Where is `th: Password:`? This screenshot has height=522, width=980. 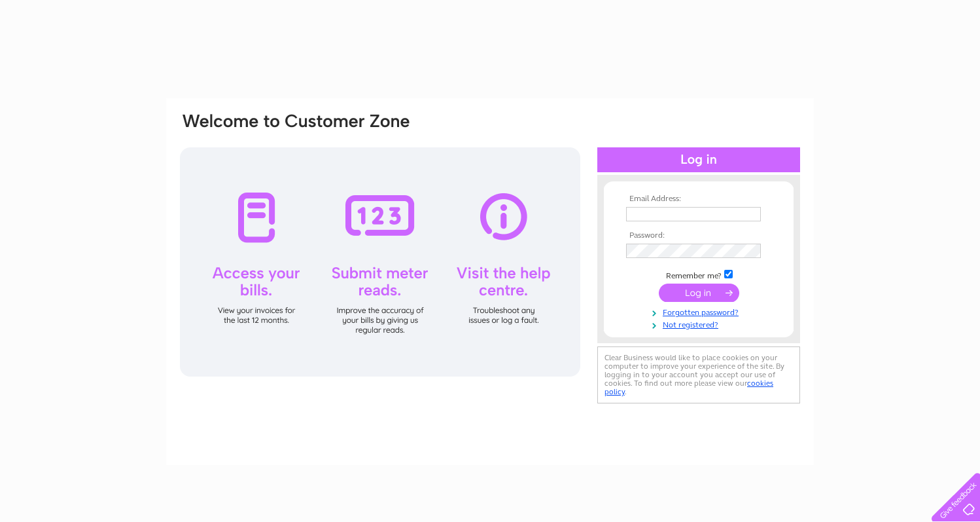 th: Password: is located at coordinates (698, 236).